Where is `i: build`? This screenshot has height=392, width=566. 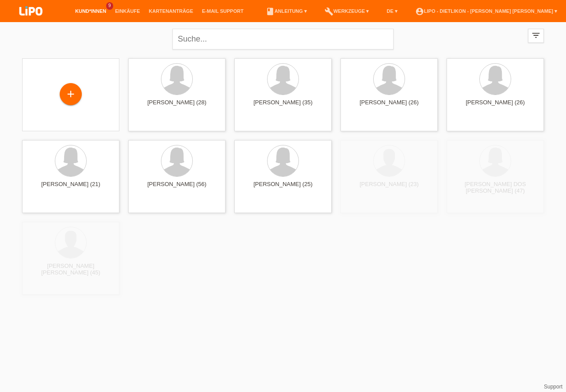 i: build is located at coordinates (329, 12).